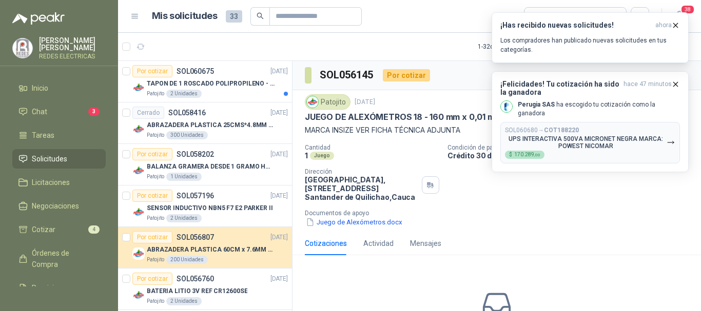 The width and height of the screenshot is (701, 311). What do you see at coordinates (590, 45) in the screenshot?
I see `p: Los compradores han publicado nuevas solicitudes en tus categorías.` at bounding box center [590, 45].